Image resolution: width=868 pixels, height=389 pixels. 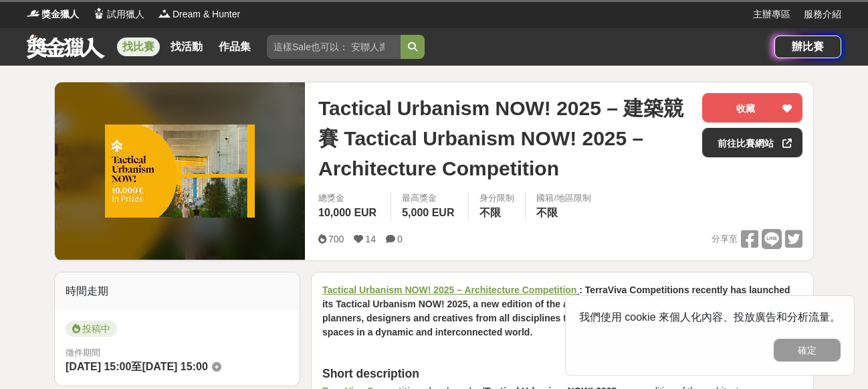 What do you see at coordinates (91, 329) in the screenshot?
I see `span: 投稿中` at bounding box center [91, 329].